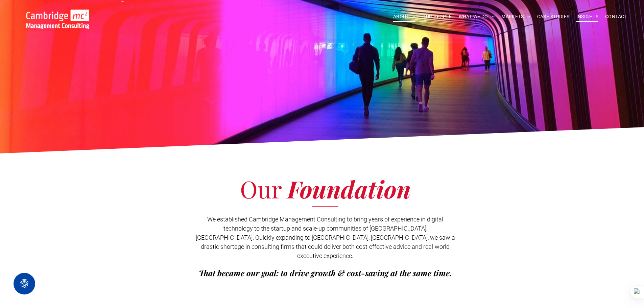 This screenshot has height=308, width=644. What do you see at coordinates (325, 273) in the screenshot?
I see `span: That became our goal: to drive growth & cost-saving at the same time.` at bounding box center [325, 273].